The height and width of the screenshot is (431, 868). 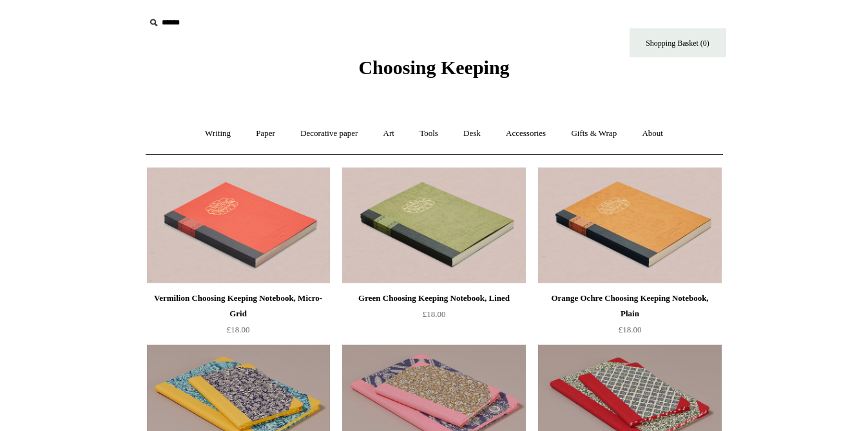 What do you see at coordinates (434, 71) in the screenshot?
I see `a: Choosing Keeping` at bounding box center [434, 71].